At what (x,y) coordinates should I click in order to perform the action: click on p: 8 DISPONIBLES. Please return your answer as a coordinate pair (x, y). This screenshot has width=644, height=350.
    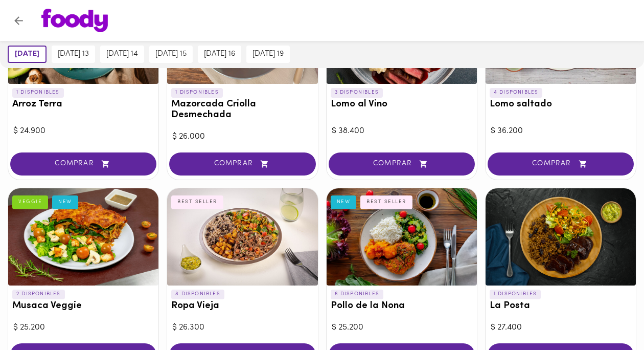
    Looking at the image, I should click on (198, 294).